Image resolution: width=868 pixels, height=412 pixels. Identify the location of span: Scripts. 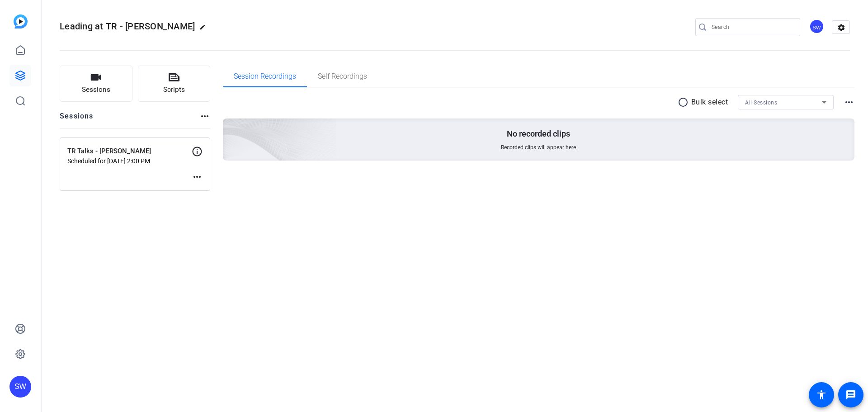
(174, 90).